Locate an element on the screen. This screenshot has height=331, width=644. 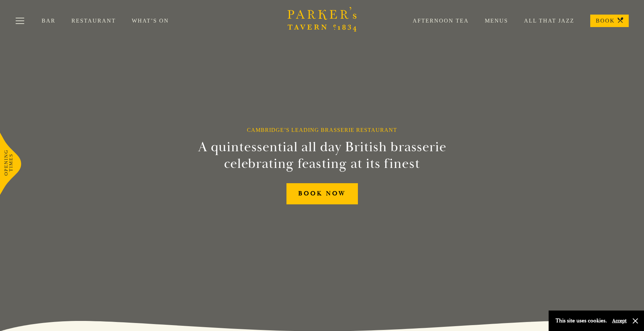
p: This site uses cookies. is located at coordinates (581, 321).